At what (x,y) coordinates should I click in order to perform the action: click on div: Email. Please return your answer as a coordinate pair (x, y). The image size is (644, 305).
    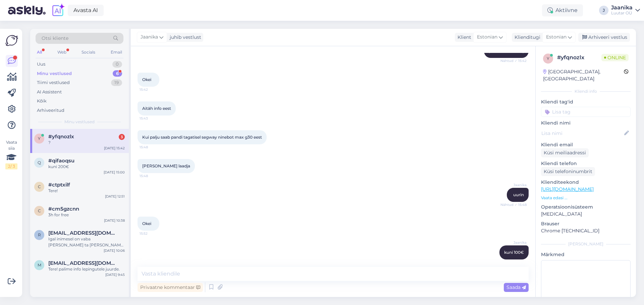
    Looking at the image, I should click on (116, 52).